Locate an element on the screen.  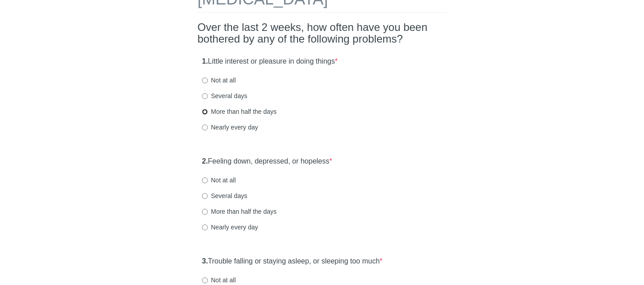
strong: 3. is located at coordinates (205, 261).